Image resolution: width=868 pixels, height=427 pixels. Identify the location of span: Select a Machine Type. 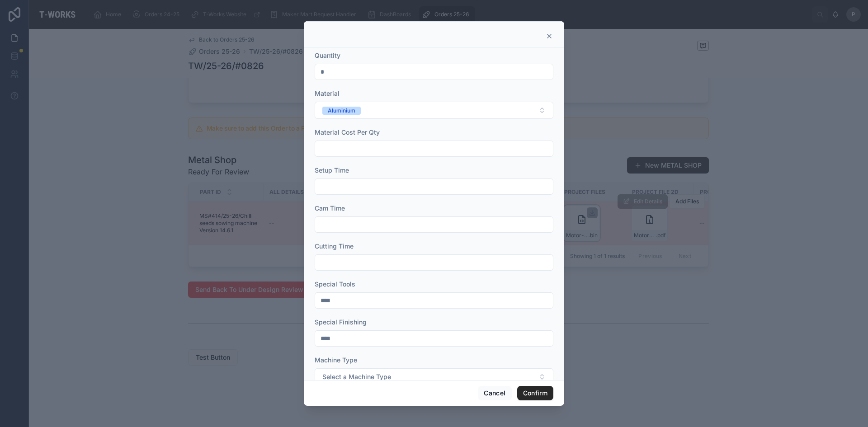
(357, 377).